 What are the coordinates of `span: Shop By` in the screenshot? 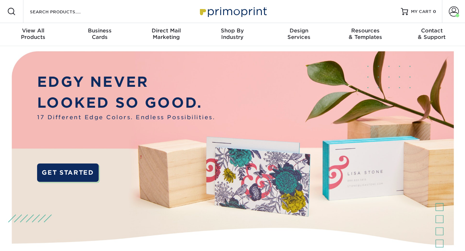 It's located at (232, 31).